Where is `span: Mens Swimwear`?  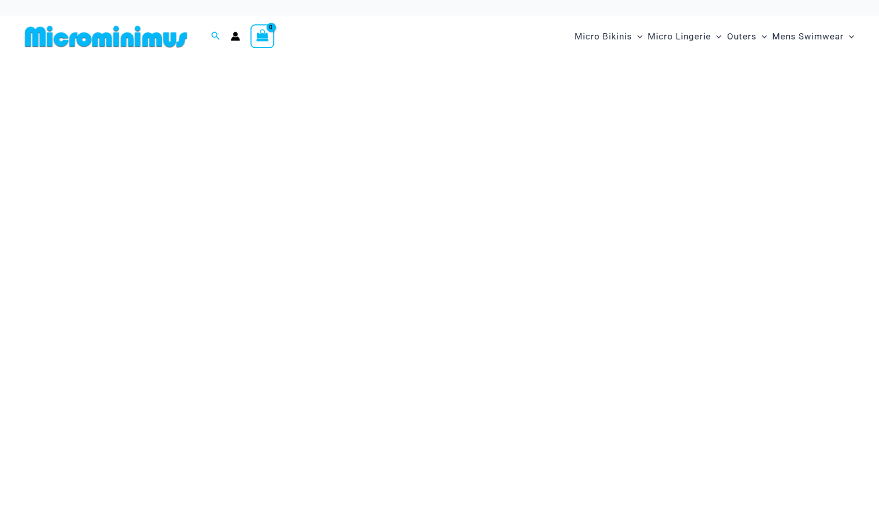 span: Mens Swimwear is located at coordinates (808, 36).